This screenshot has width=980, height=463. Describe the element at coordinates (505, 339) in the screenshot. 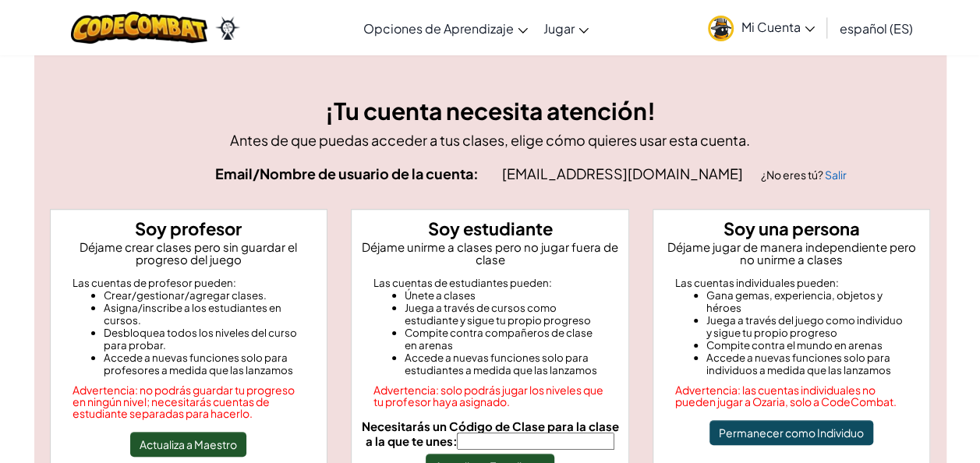

I see `li: Compite contra compañeros de clase en arenas` at that location.